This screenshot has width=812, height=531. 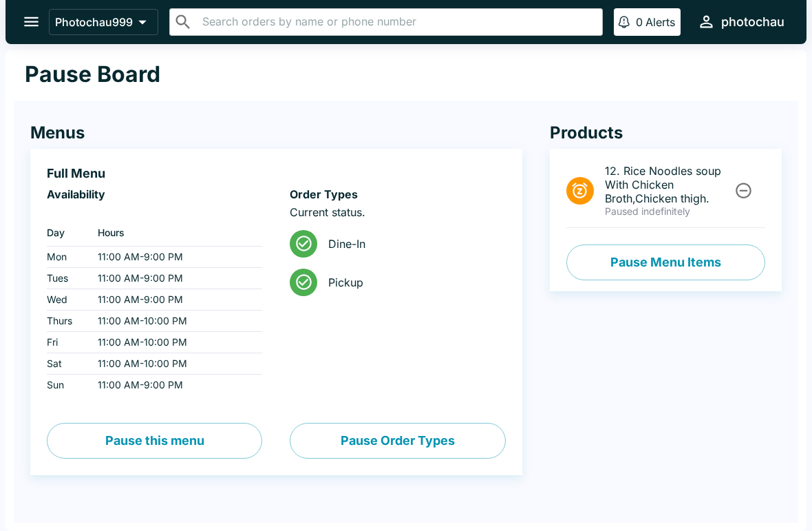 I want to click on p: 0, so click(x=639, y=22).